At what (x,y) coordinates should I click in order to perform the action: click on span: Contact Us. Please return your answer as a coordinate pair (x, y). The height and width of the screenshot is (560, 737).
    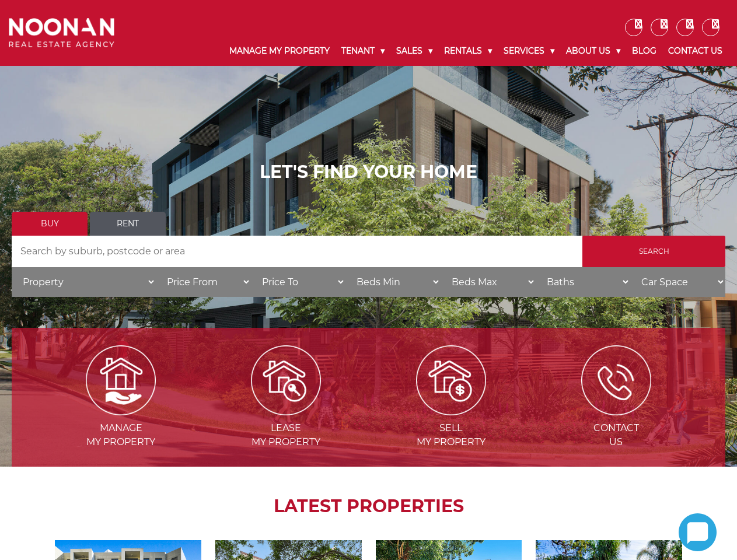
    Looking at the image, I should click on (616, 436).